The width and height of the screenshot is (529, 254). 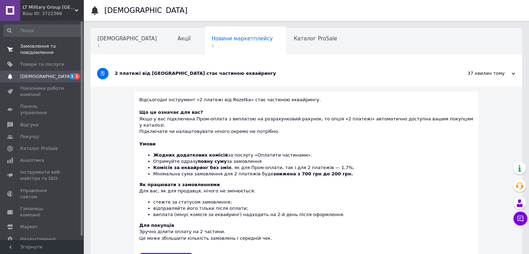 What do you see at coordinates (29, 227) in the screenshot?
I see `span: Маркет` at bounding box center [29, 227].